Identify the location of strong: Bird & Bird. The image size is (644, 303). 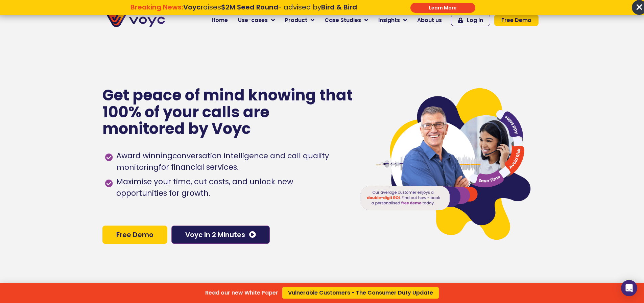
(339, 7).